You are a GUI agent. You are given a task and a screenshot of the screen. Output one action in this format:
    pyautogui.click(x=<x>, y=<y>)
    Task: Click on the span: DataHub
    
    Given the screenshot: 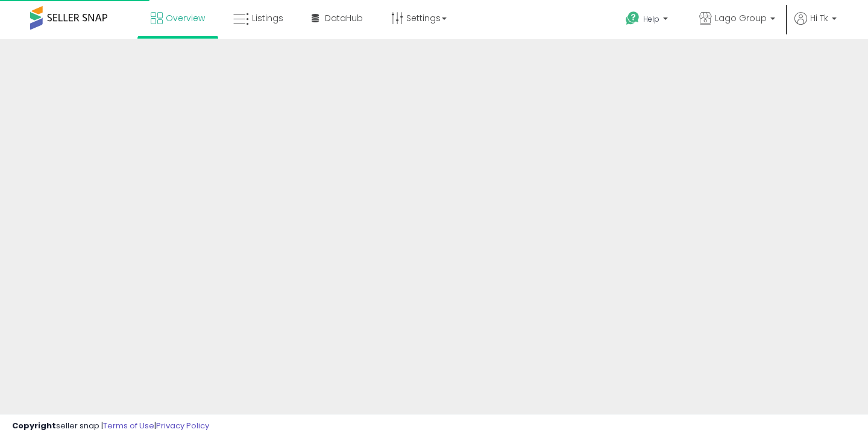 What is the action you would take?
    pyautogui.click(x=344, y=18)
    